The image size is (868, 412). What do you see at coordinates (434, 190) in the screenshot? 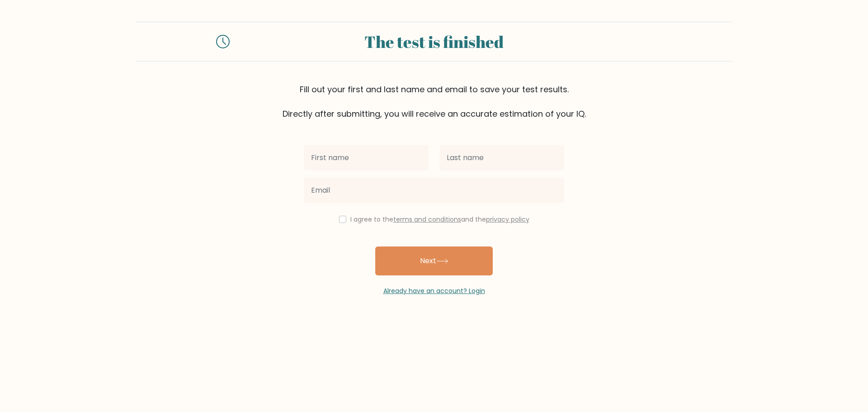
I see `input: Email` at bounding box center [434, 190].